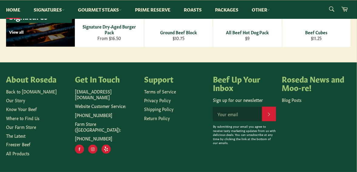 This screenshot has height=172, width=357. Describe the element at coordinates (153, 9) in the screenshot. I see `a: Prime Reserve` at that location.